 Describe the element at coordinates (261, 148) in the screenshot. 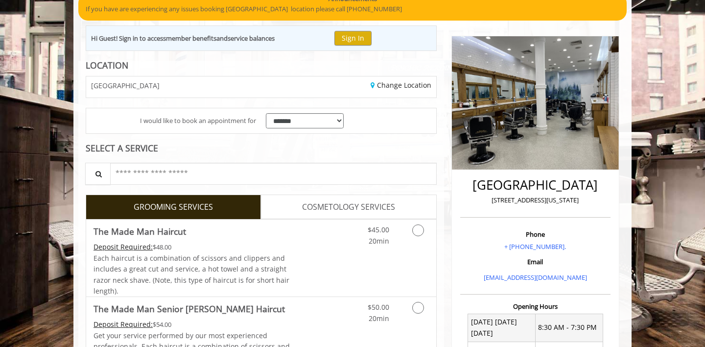

I see `div: SELECT A SERVICE` at that location.